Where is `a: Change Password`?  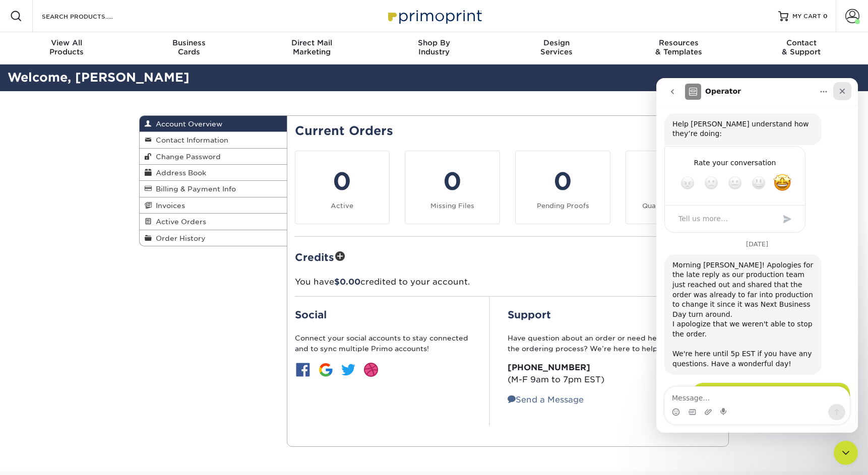 a: Change Password is located at coordinates (213, 157).